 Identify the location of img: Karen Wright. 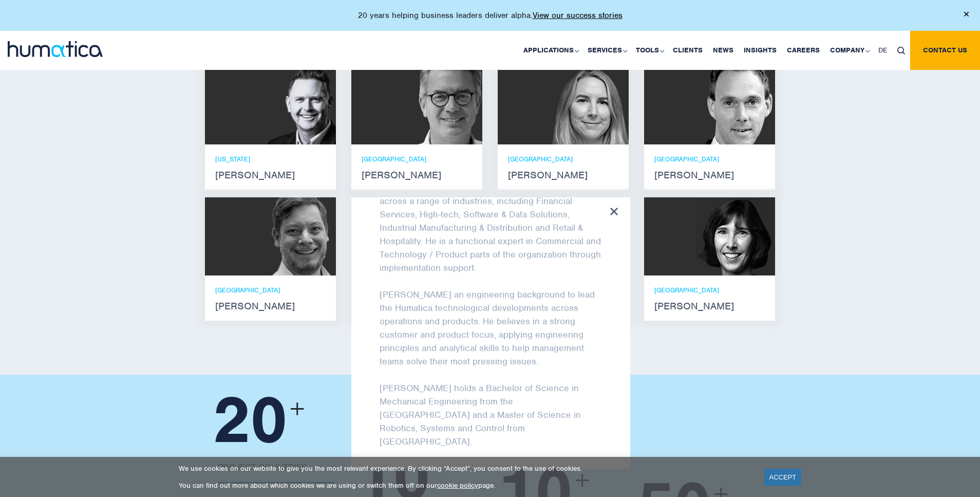
(735, 237).